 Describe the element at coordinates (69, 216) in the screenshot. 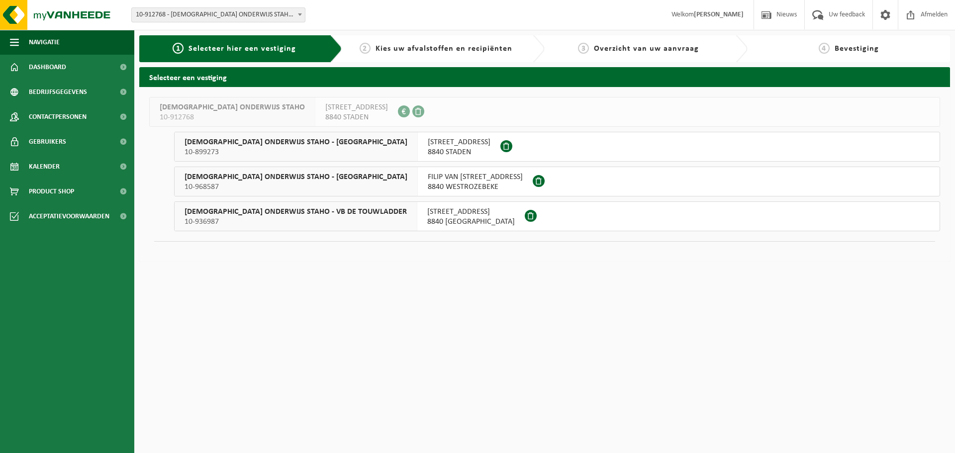

I see `span: Acceptatievoorwaarden` at that location.